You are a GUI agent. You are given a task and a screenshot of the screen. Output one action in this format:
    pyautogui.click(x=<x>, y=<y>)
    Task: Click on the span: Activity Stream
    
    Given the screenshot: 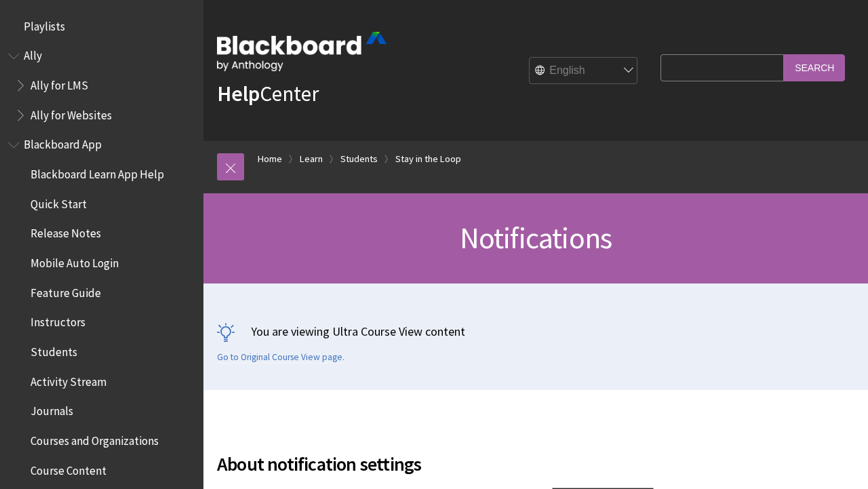 What is the action you would take?
    pyautogui.click(x=68, y=379)
    